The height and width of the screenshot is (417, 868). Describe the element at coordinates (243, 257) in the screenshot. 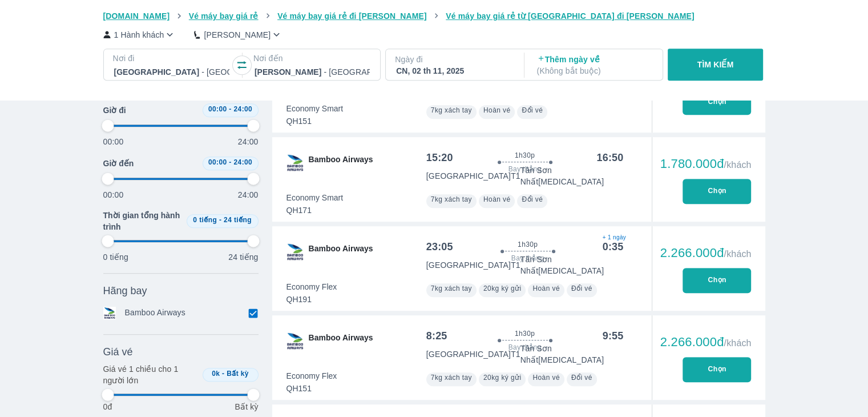

I see `p: 24 tiếng` at that location.